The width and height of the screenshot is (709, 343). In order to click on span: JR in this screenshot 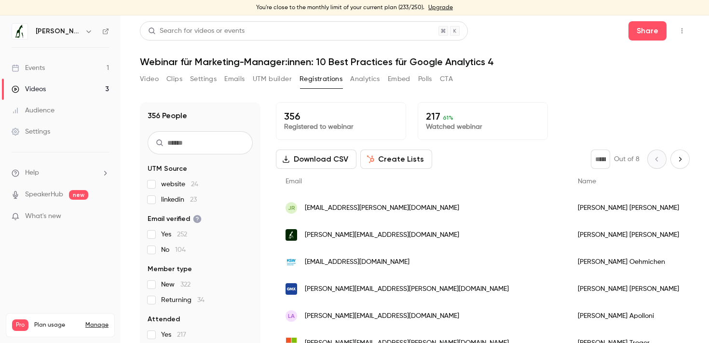, I will do `click(291, 208)`.